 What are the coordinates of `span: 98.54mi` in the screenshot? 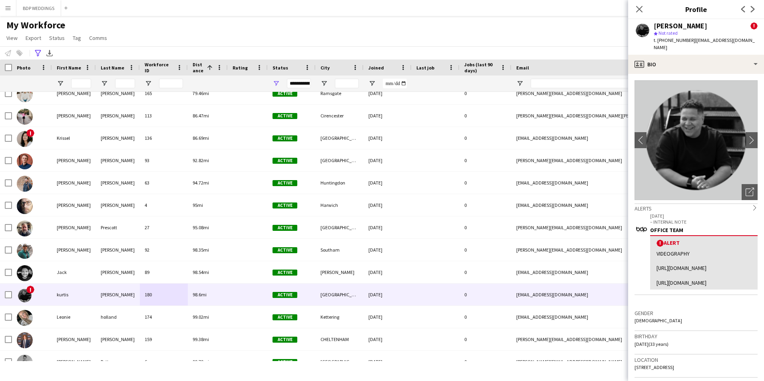 It's located at (201, 272).